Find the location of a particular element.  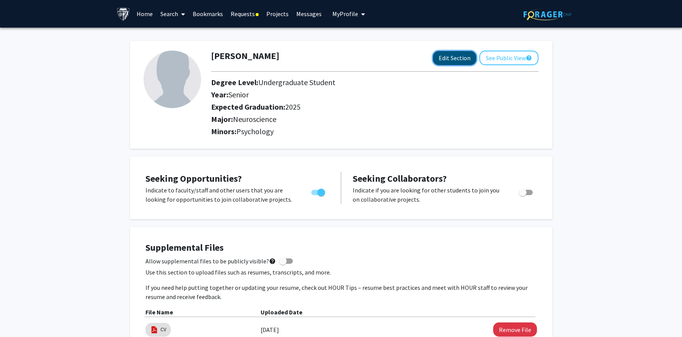

b: Uploaded Date is located at coordinates (281, 312).